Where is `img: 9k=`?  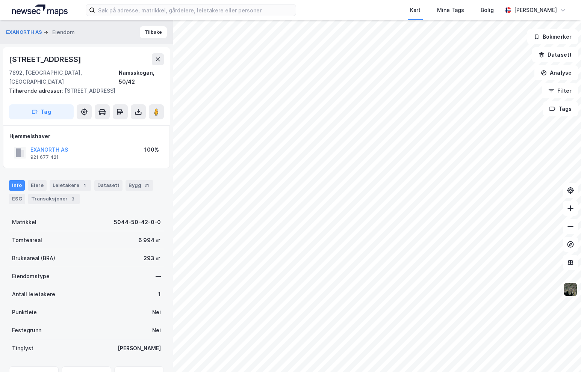 img: 9k= is located at coordinates (570, 290).